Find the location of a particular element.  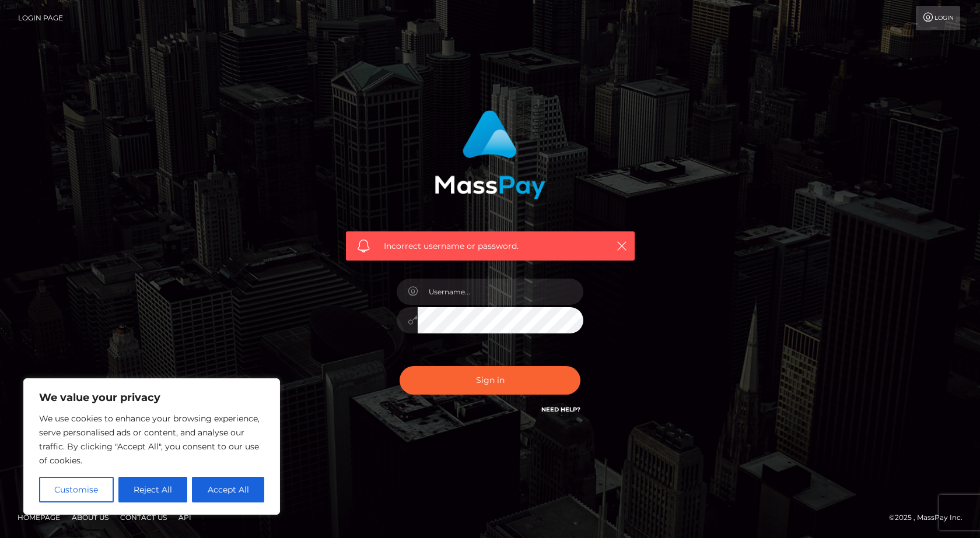

button: Accept All is located at coordinates (228, 490).